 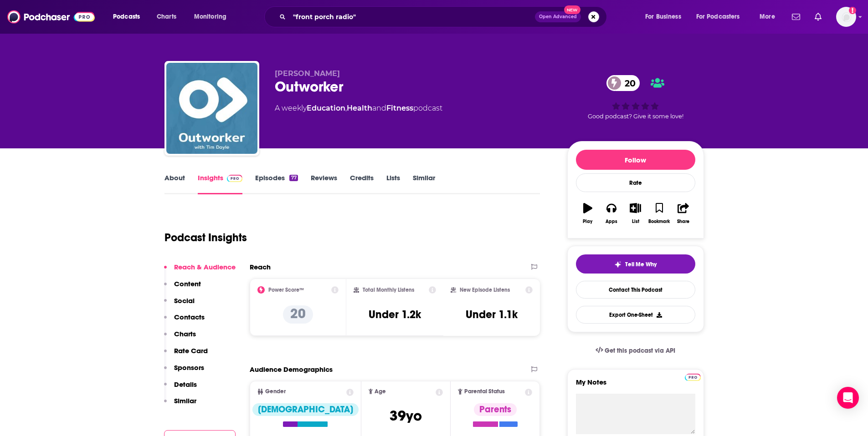 What do you see at coordinates (362, 184) in the screenshot?
I see `a: Credits` at bounding box center [362, 184].